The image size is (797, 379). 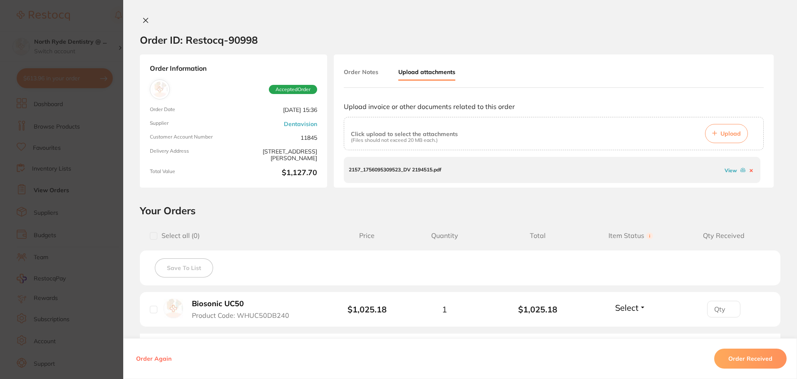 I want to click on span: Item Status, so click(x=631, y=236).